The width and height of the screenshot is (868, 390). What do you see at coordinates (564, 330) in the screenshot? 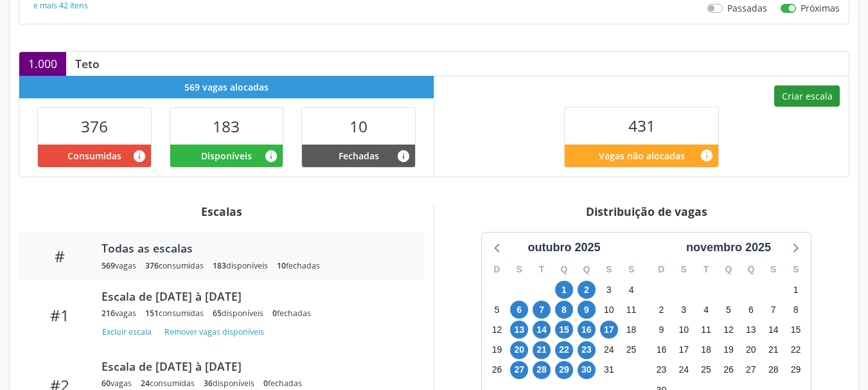
I see `span: quarta-feira, 15 de outubro de 2025` at bounding box center [564, 330].